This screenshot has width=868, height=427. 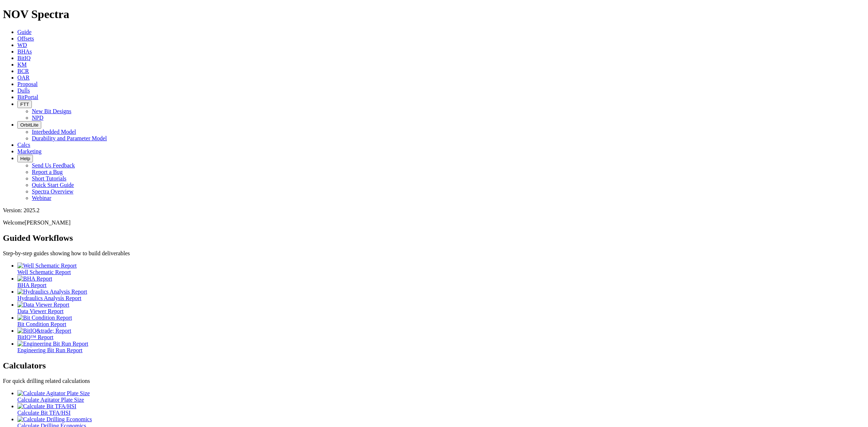 What do you see at coordinates (434, 381) in the screenshot?
I see `p: For quick drilling related calculations` at bounding box center [434, 381].